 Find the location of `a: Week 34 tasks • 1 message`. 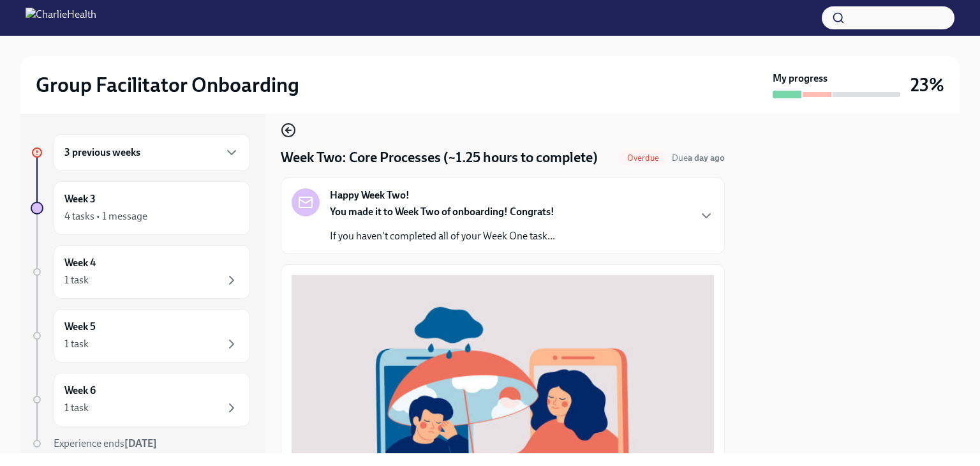

a: Week 34 tasks • 1 message is located at coordinates (140, 208).